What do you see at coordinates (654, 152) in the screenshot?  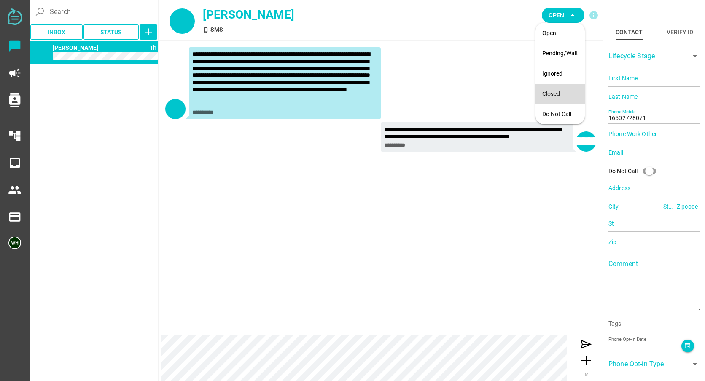 I see `input: Email` at bounding box center [654, 152].